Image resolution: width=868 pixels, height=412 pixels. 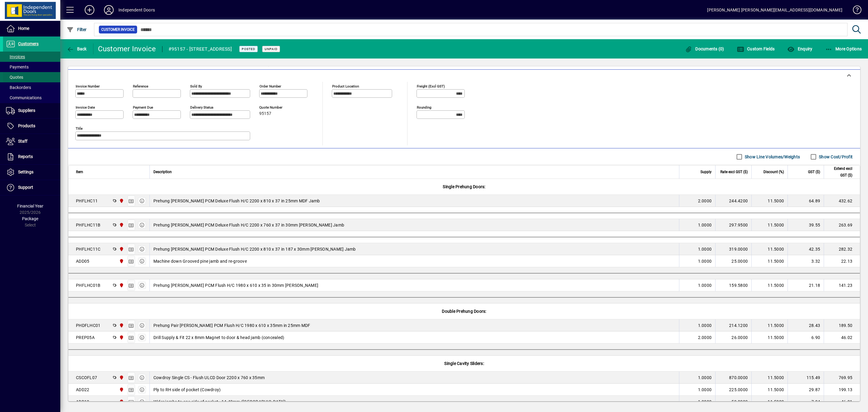 I want to click on a: Payments, so click(x=31, y=66).